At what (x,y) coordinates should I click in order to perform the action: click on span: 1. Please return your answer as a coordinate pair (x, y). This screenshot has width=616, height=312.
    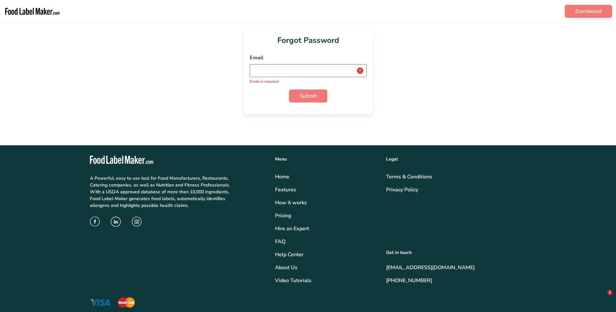
    Looking at the image, I should click on (610, 293).